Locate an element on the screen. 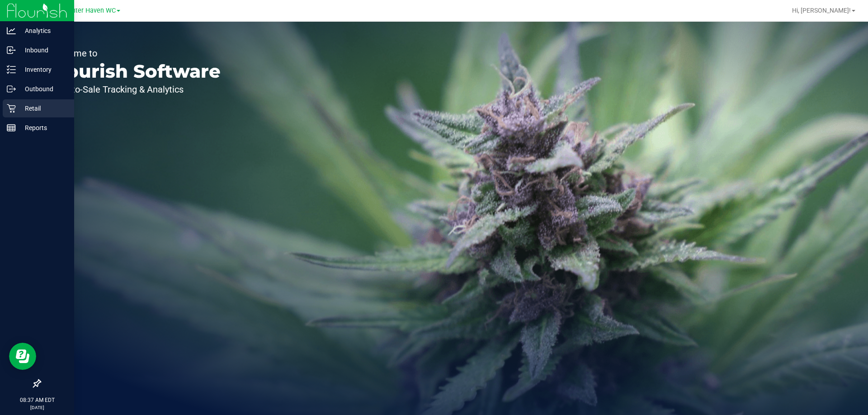 This screenshot has height=415, width=868. p: Inventory is located at coordinates (43, 69).